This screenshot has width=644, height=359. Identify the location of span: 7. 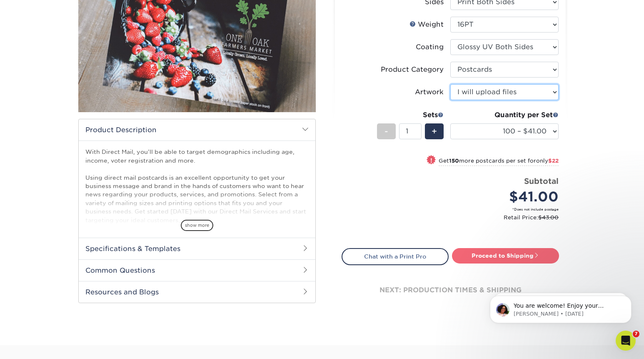
(636, 334).